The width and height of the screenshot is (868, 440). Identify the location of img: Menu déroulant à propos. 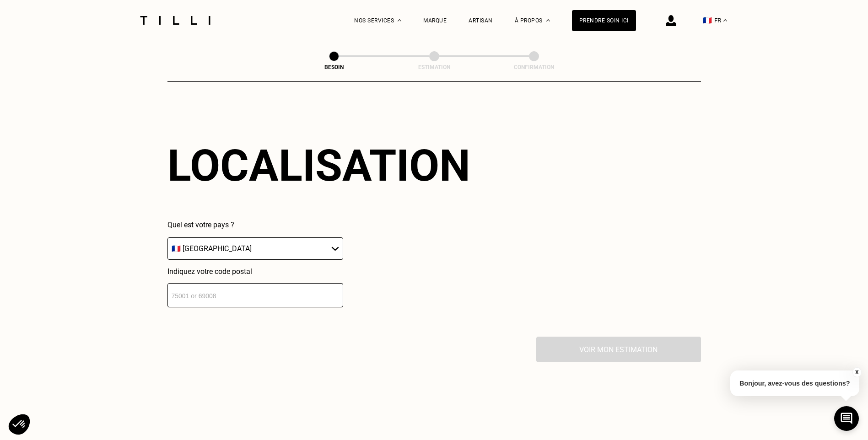
(548, 20).